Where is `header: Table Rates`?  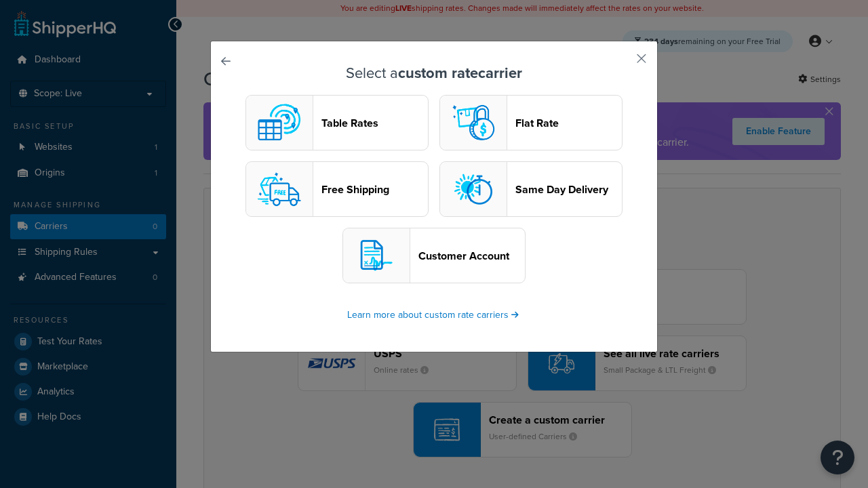 header: Table Rates is located at coordinates (375, 123).